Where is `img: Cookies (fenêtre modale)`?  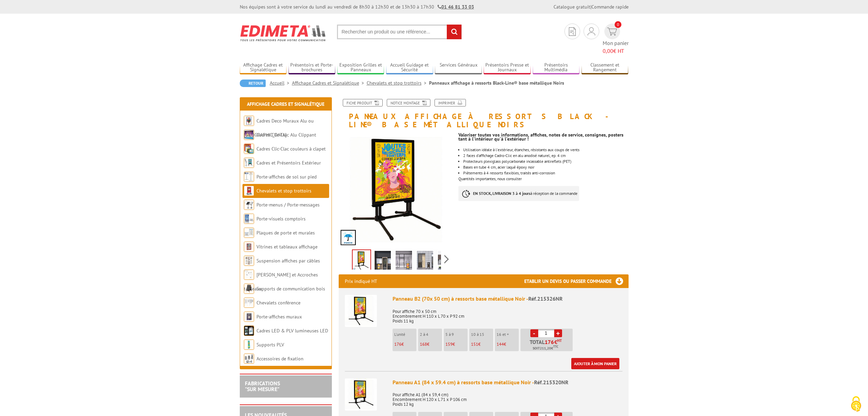 img: Cookies (fenêtre modale) is located at coordinates (856, 404).